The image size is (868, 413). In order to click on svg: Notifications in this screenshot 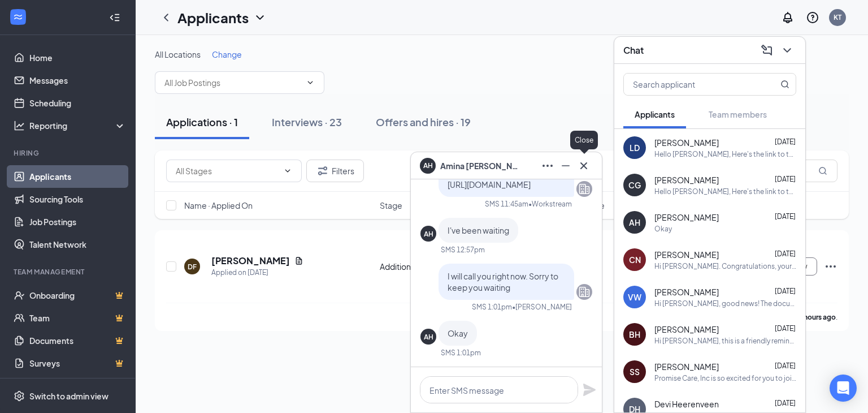, I will do `click(787, 18)`.